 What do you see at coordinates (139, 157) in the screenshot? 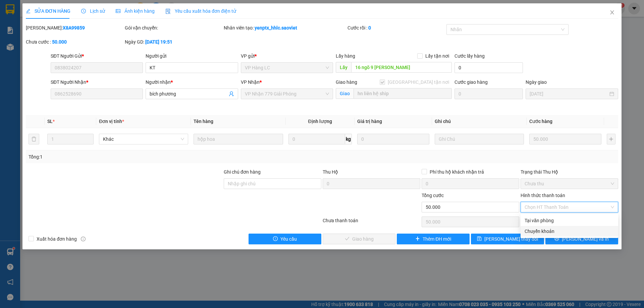
I see `div: Tổng: 1` at bounding box center [139, 157].